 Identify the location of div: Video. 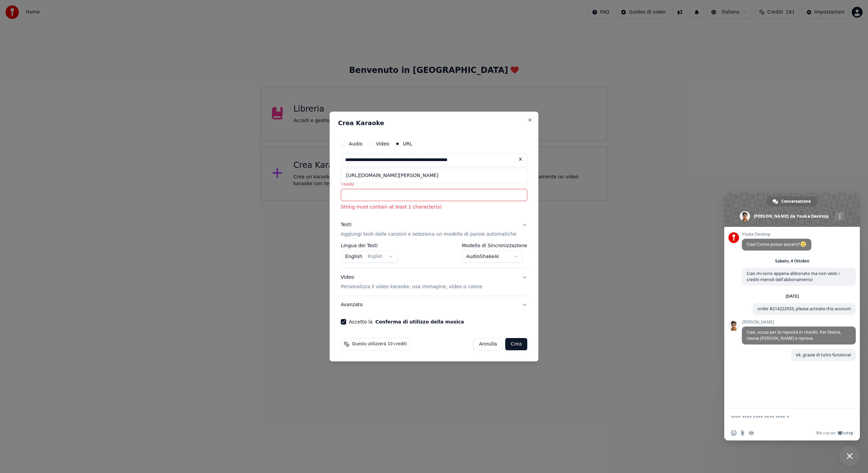
(412, 282).